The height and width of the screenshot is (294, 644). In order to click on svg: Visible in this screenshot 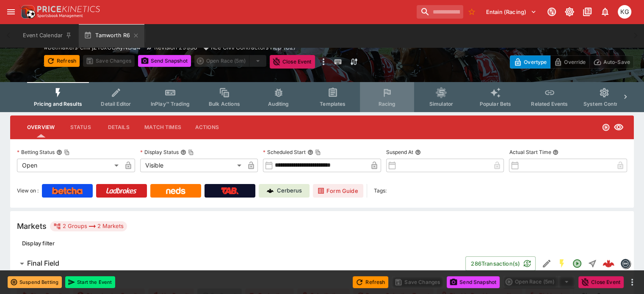, I will do `click(619, 128)`.